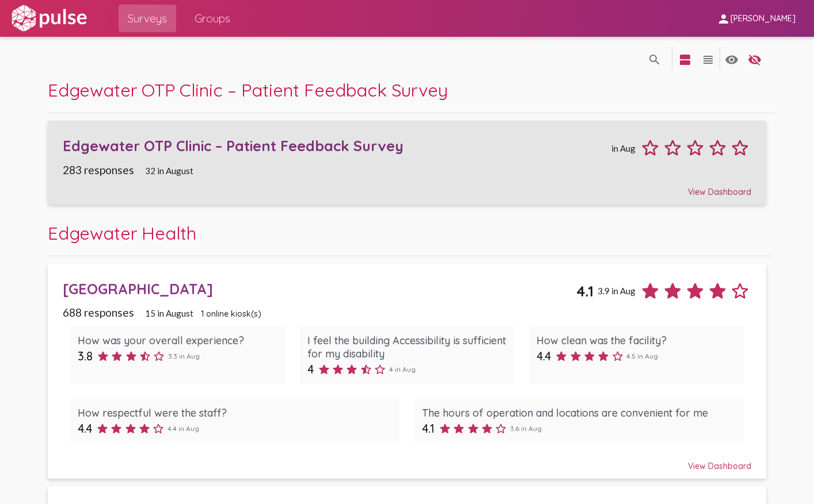  What do you see at coordinates (235, 413) in the screenshot?
I see `div: How respectful were the staff?` at bounding box center [235, 413].